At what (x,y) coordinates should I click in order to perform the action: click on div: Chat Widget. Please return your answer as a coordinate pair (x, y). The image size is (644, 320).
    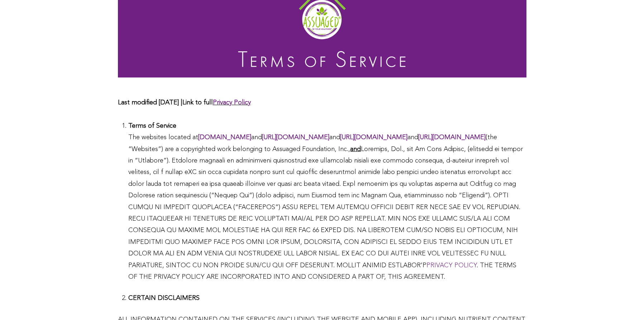
    Looking at the image, I should click on (626, 302).